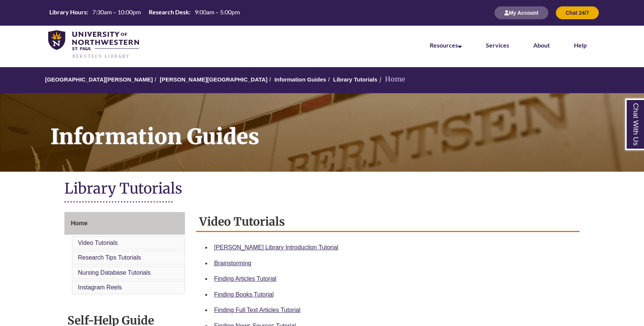 Image resolution: width=644 pixels, height=326 pixels. What do you see at coordinates (498, 45) in the screenshot?
I see `a: Services` at bounding box center [498, 45].